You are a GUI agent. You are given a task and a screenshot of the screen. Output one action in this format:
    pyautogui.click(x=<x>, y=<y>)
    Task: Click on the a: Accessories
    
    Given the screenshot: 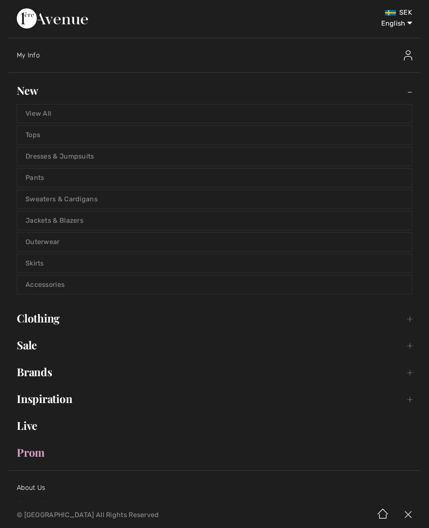 What is the action you would take?
    pyautogui.click(x=215, y=285)
    